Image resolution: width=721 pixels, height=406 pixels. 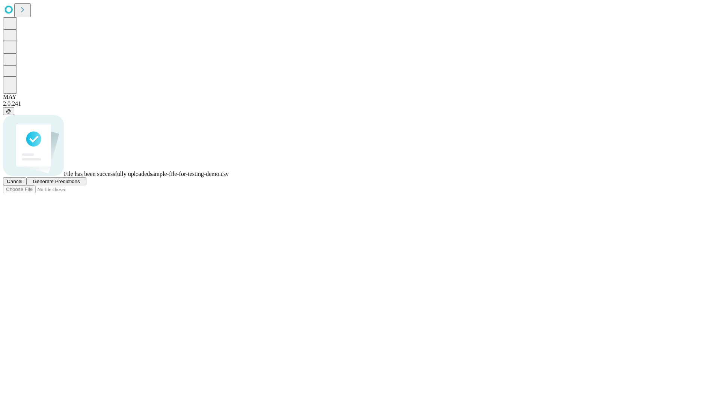 I want to click on span: Cancel, so click(x=15, y=181).